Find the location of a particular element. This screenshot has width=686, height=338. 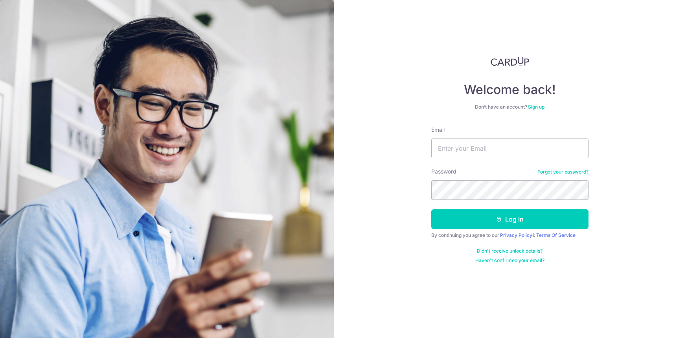

div: Don’t have an account? is located at coordinates (510, 107).